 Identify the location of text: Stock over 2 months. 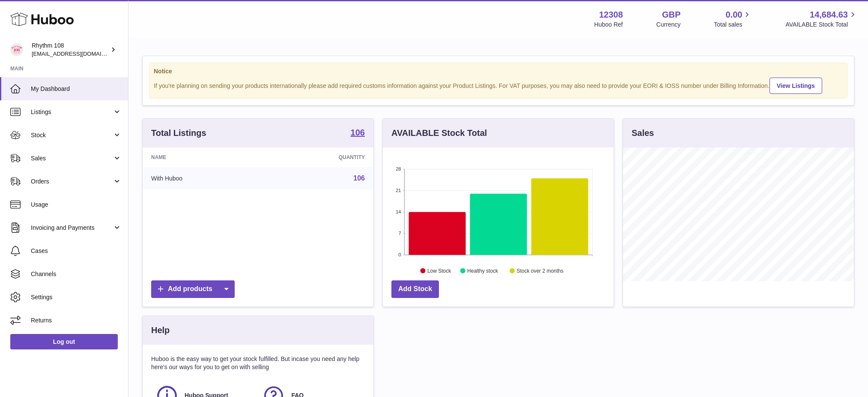
(539, 271).